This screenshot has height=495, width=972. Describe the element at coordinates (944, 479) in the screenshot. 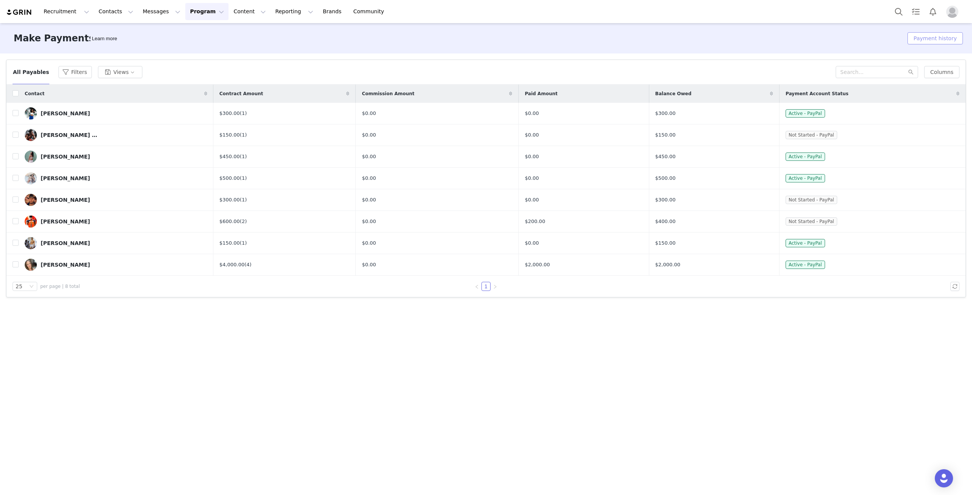

I see `div: Open Intercom Messenger` at that location.